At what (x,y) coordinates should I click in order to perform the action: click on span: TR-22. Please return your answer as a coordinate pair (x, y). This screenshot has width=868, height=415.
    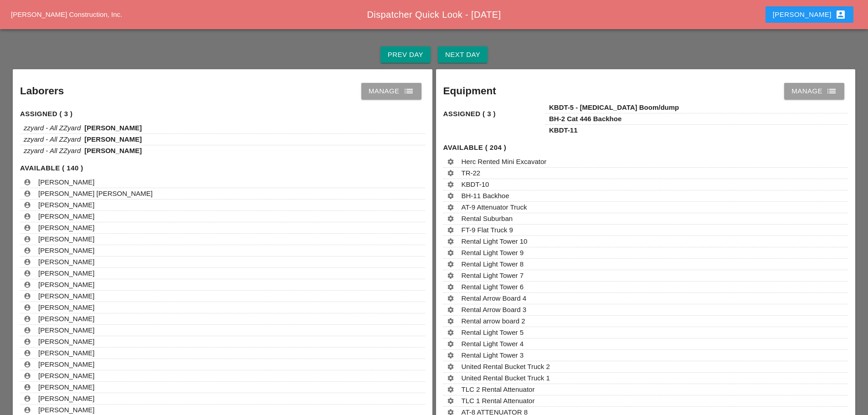
    Looking at the image, I should click on (471, 172).